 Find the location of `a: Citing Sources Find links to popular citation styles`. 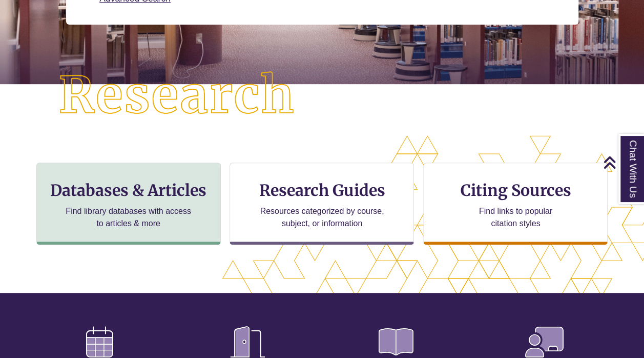

a: Citing Sources Find links to popular citation styles is located at coordinates (515, 203).